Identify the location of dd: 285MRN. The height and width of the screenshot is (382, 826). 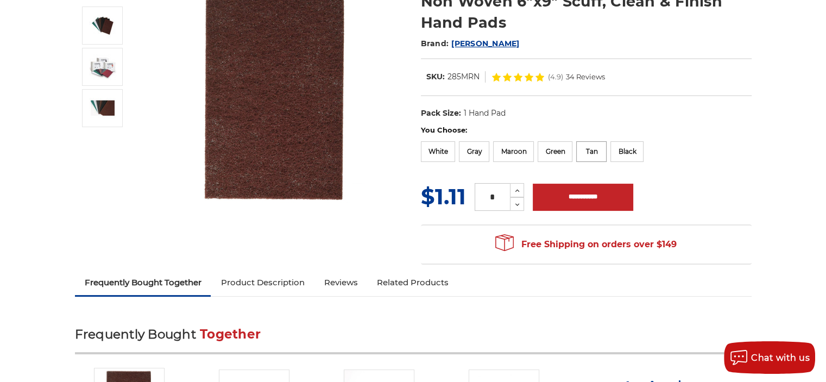
(463, 77).